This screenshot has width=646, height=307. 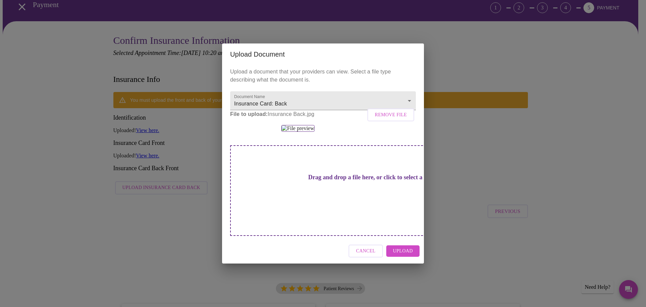 What do you see at coordinates (403, 251) in the screenshot?
I see `button: Upload` at bounding box center [403, 251].